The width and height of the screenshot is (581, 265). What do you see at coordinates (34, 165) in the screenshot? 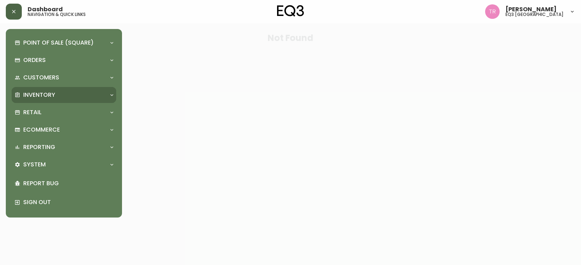
I see `p: System` at bounding box center [34, 165].